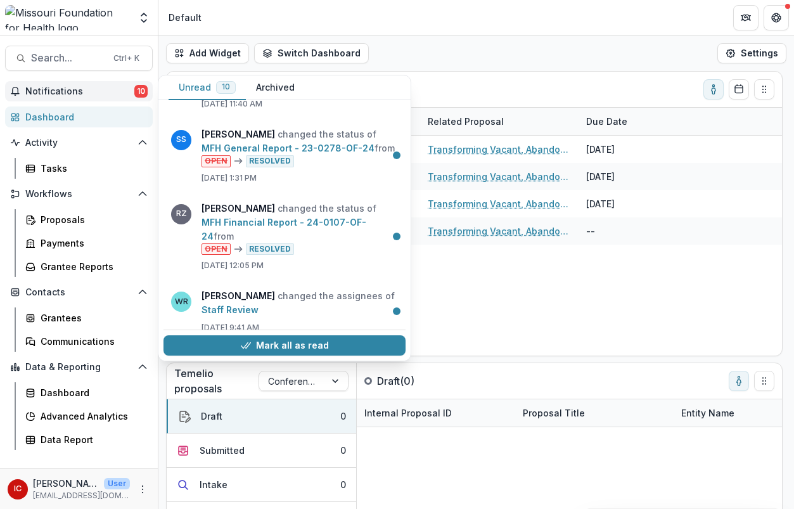  I want to click on button: Add Widget, so click(207, 53).